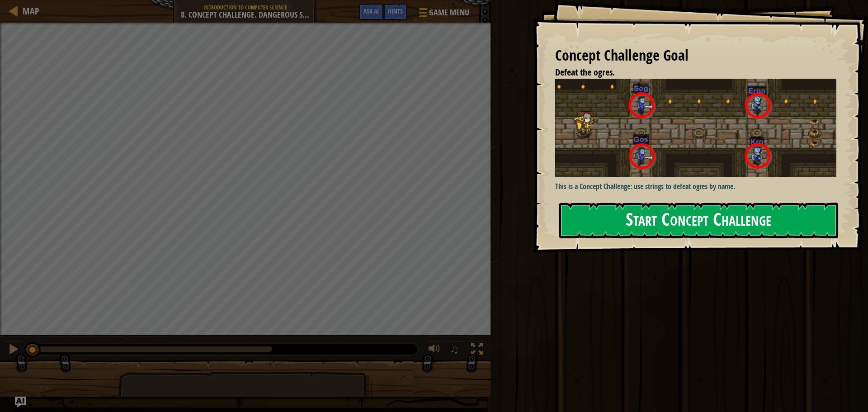 Image resolution: width=868 pixels, height=412 pixels. I want to click on span: Game Menu, so click(449, 13).